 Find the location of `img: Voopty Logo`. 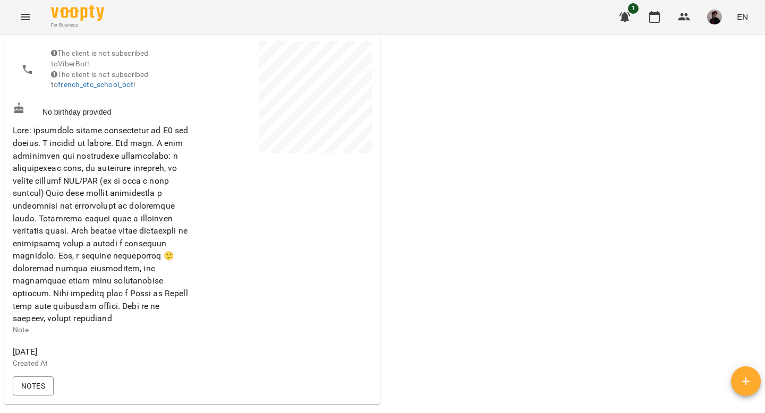

img: Voopty Logo is located at coordinates (78, 13).